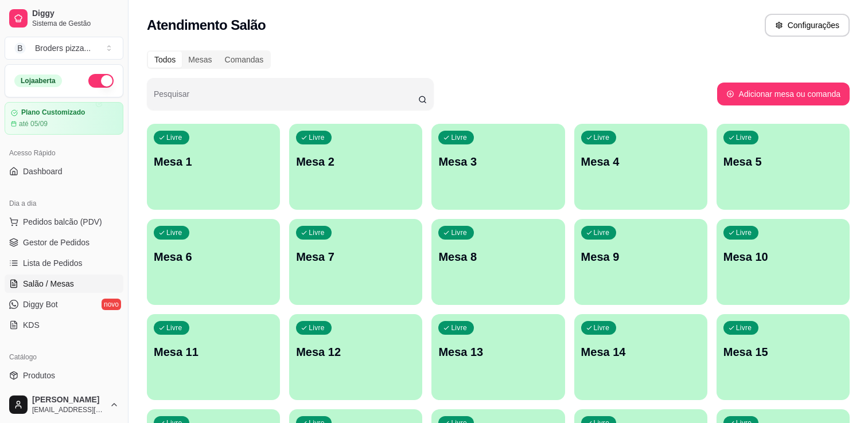  I want to click on span: Dashboard, so click(43, 171).